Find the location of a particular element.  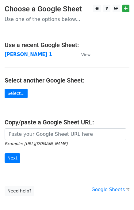

a: Select... is located at coordinates (16, 93).